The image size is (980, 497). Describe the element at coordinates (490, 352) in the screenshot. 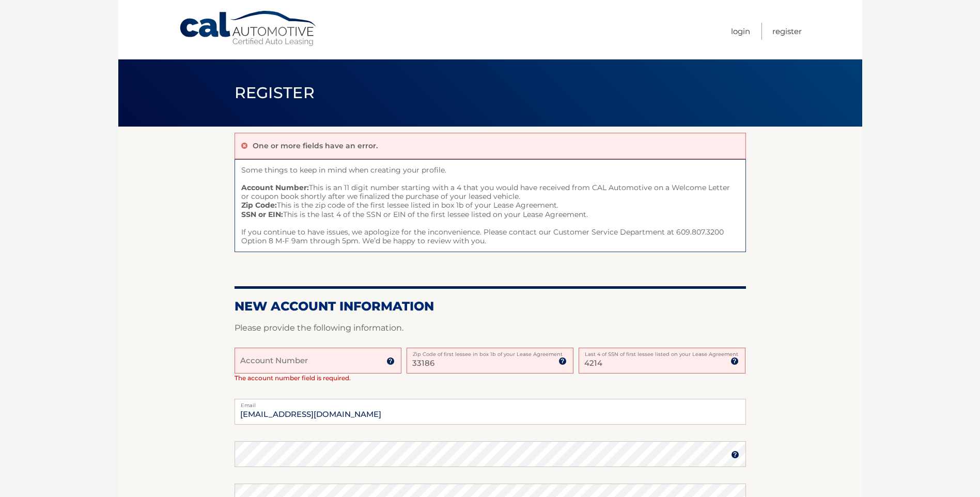

I see `label: Zip Code of first lessee in box 1b of your Lease Agreement` at that location.